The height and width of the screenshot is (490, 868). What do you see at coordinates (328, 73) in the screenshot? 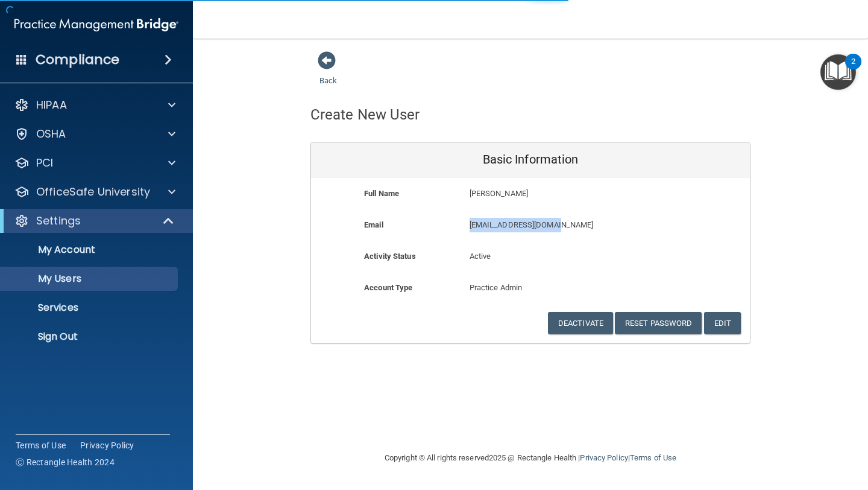
I see `a: Back` at bounding box center [328, 73].